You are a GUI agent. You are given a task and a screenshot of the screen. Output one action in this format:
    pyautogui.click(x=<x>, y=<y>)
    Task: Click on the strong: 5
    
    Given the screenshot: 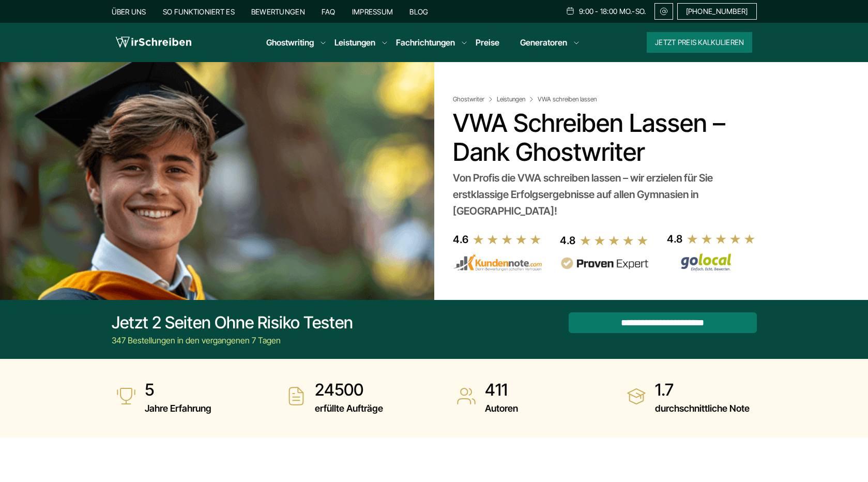 What is the action you would take?
    pyautogui.click(x=178, y=390)
    